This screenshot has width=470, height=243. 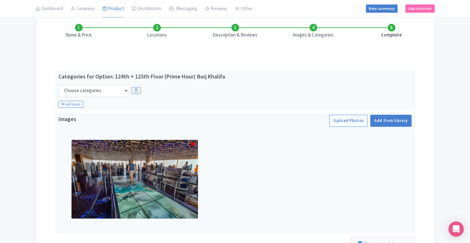 I want to click on i: Add more, so click(x=71, y=104).